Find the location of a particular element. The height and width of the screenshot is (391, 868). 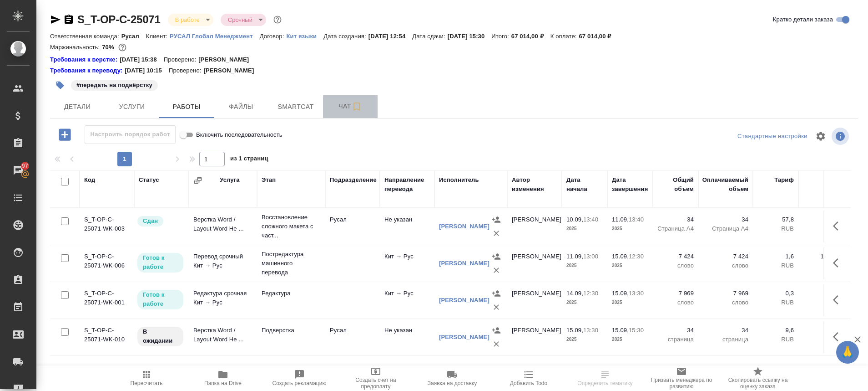

td: S_T-OP-C-25071-WK-003 is located at coordinates (107, 226).